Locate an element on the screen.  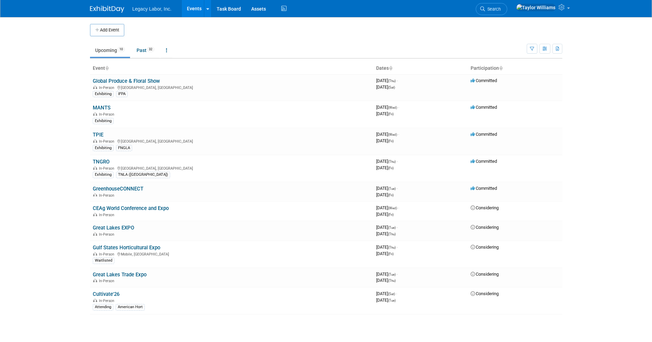
a: CEAg World Conference and Expo is located at coordinates (131, 209).